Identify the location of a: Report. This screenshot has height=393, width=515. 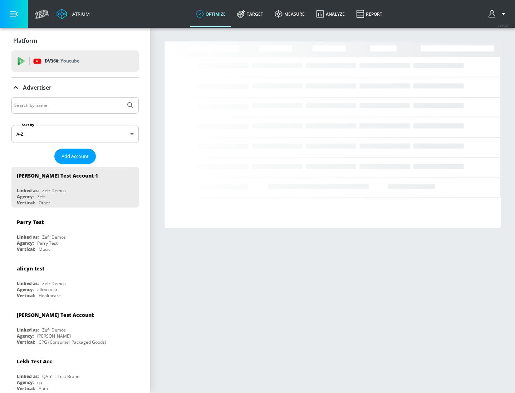
(369, 14).